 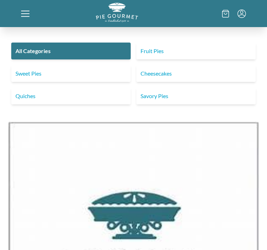 What do you see at coordinates (196, 73) in the screenshot?
I see `a: Cheesecakes` at bounding box center [196, 73].